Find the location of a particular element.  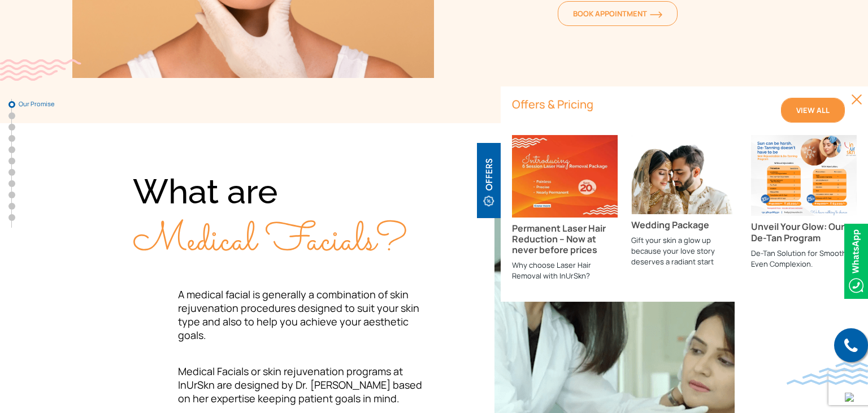

span: View All is located at coordinates (812, 110).